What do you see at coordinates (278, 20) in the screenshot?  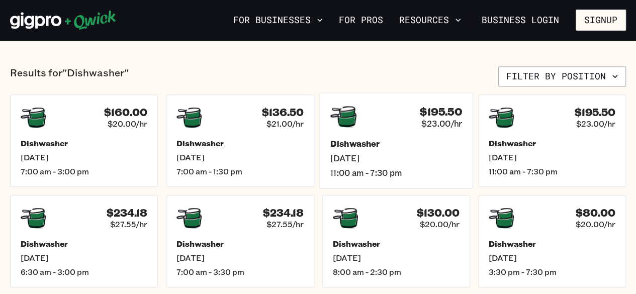 I see `button: For Businesses` at bounding box center [278, 20].